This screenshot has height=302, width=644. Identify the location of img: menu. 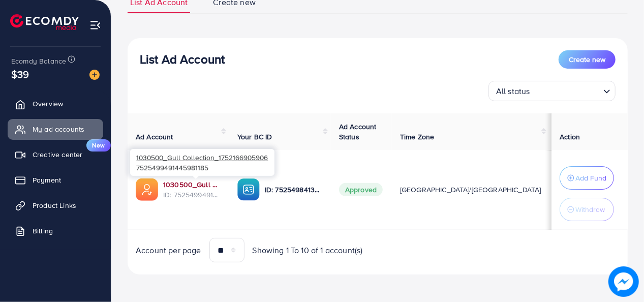
(95, 25).